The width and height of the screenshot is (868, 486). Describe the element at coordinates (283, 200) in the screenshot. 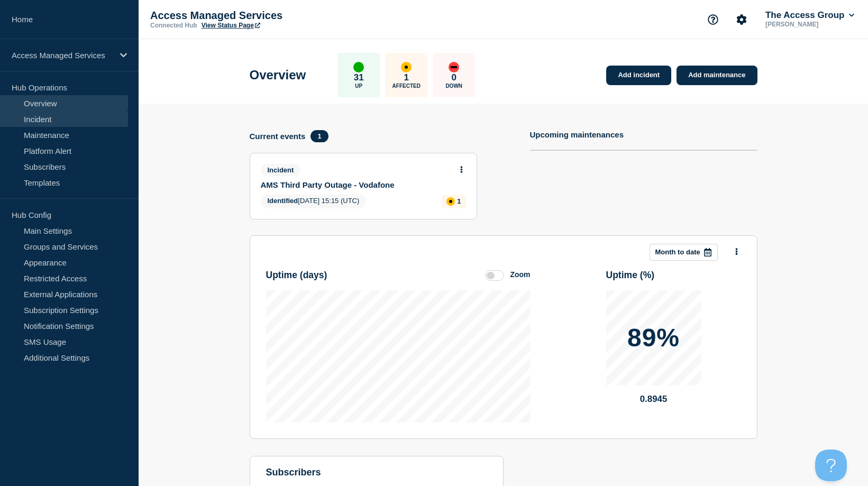

I see `span: Identified` at that location.